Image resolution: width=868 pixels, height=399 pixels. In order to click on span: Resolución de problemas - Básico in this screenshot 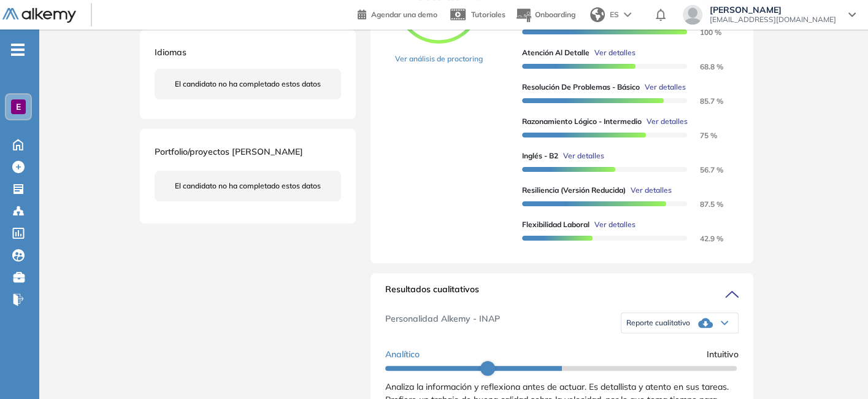, I will do `click(581, 87)`.